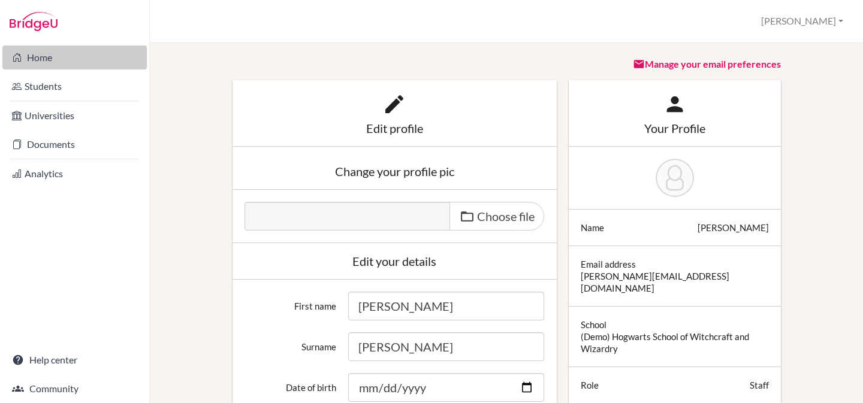 The width and height of the screenshot is (863, 403). I want to click on div: Change your profile pic, so click(394, 171).